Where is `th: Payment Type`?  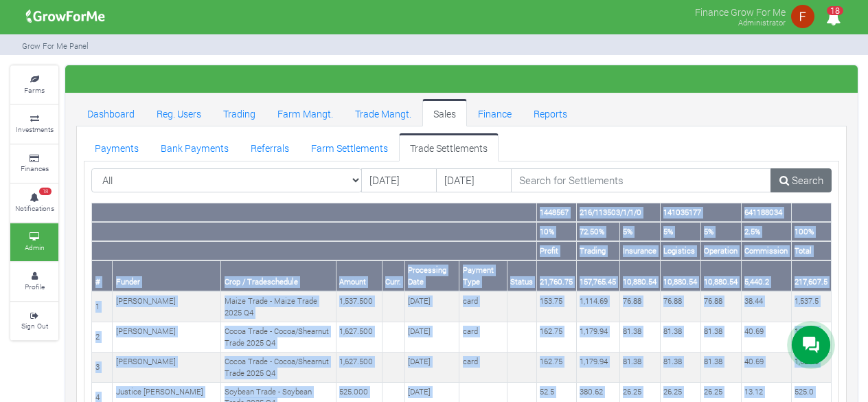
th: Payment Type is located at coordinates (484, 276).